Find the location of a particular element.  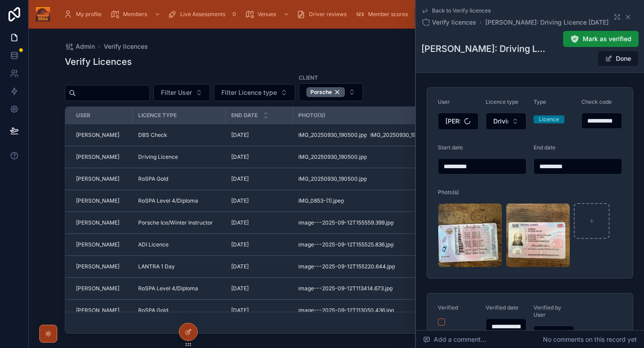

span: Add a comment... is located at coordinates (454, 339).